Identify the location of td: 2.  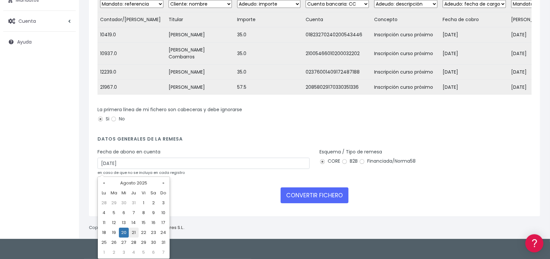
(114, 252).